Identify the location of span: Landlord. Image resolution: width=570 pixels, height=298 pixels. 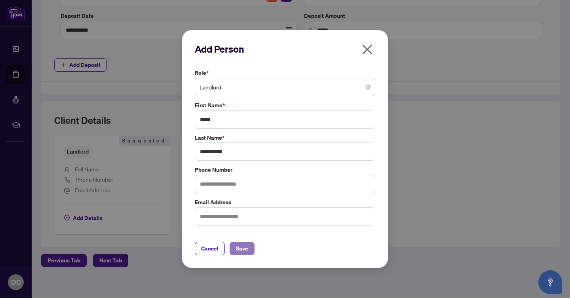
(285, 87).